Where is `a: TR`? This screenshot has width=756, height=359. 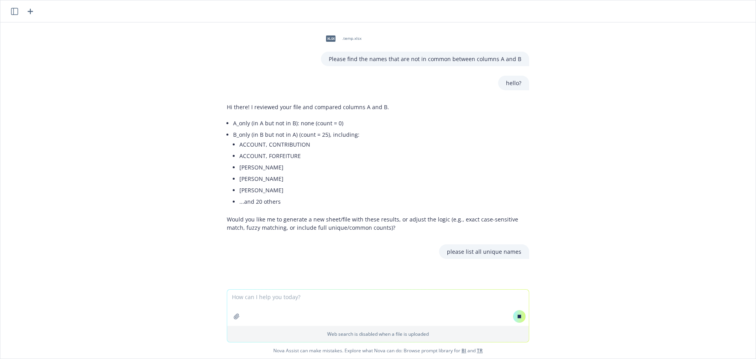 a: TR is located at coordinates (480, 350).